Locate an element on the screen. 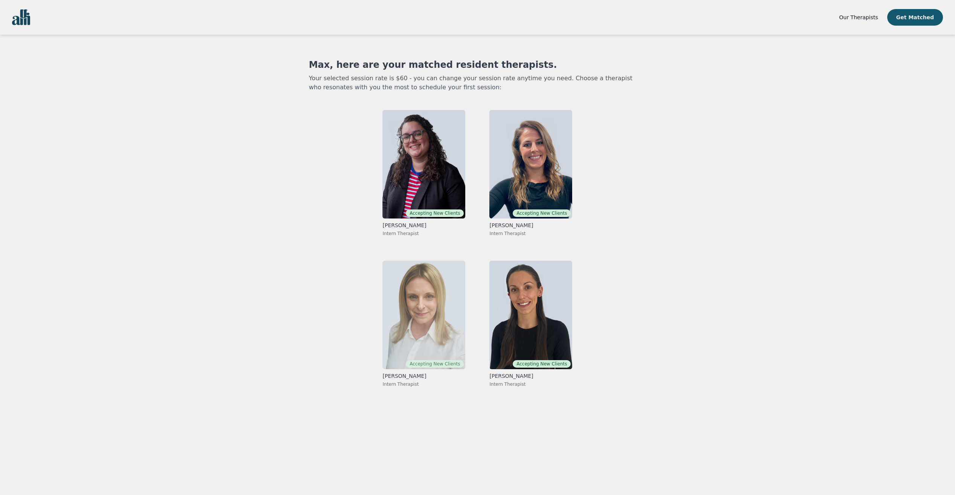  img: Leeann Sill is located at coordinates (531, 315).